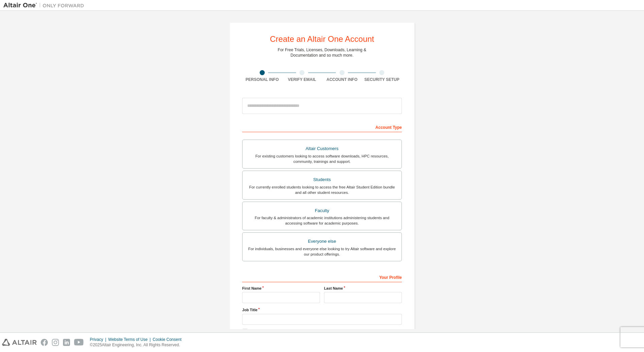 This screenshot has width=644, height=352. I want to click on p: © 2025 Altair Engineering, Inc. All Rights Reserved., so click(138, 345).